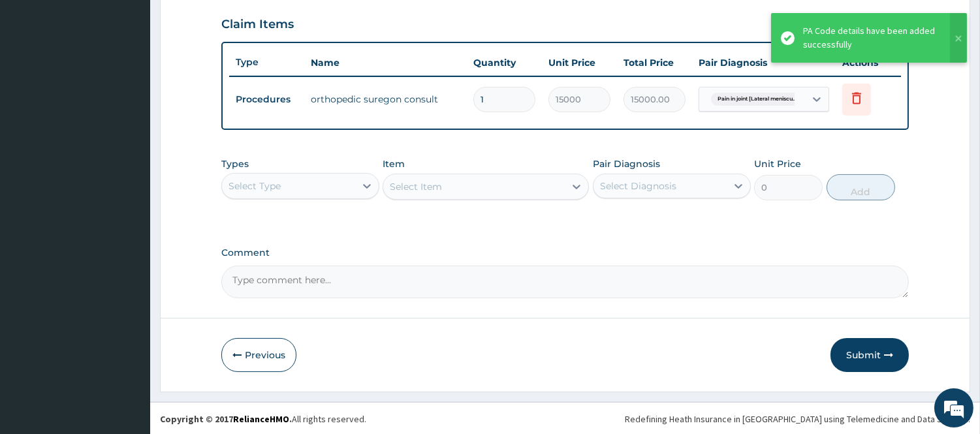  What do you see at coordinates (870, 38) in the screenshot?
I see `div: PA Code details have been added successfully` at bounding box center [870, 38].